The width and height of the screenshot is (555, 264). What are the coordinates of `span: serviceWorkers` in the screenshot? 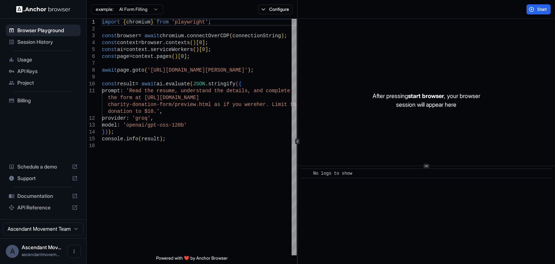 It's located at (172, 50).